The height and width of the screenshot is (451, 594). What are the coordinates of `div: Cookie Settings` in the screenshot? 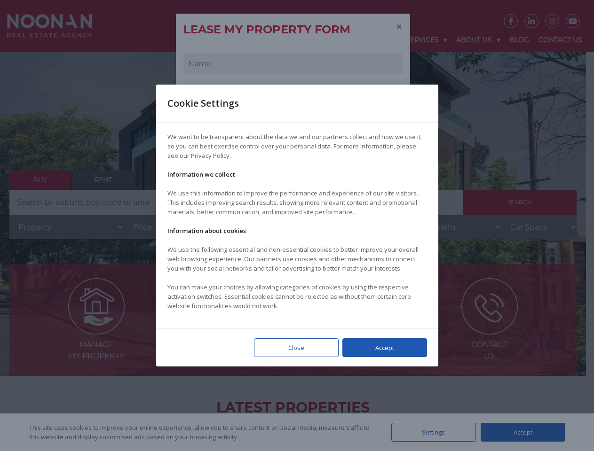 It's located at (209, 103).